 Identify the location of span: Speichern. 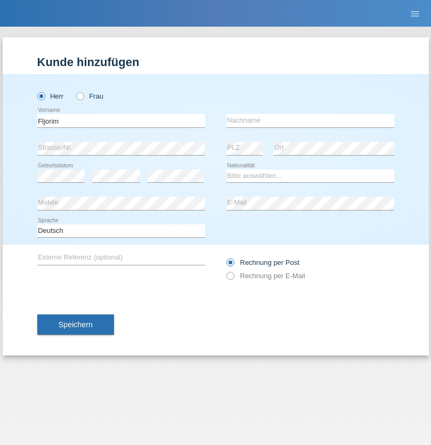
(76, 324).